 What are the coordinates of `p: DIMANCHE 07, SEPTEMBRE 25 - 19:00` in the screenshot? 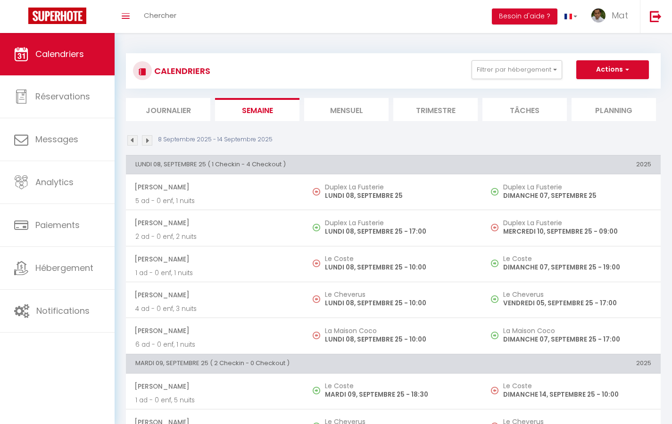 It's located at (577, 267).